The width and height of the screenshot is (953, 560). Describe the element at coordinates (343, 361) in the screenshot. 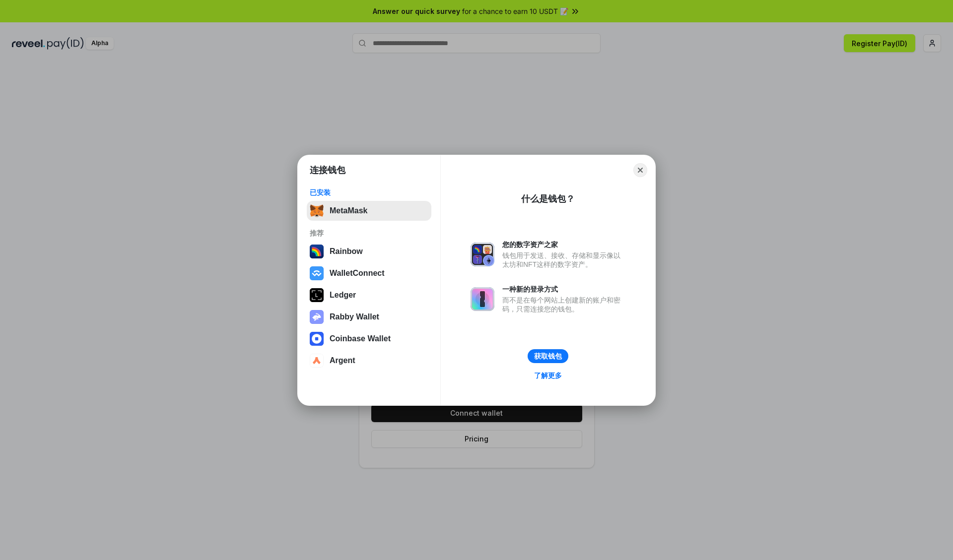

I see `div: Argent` at that location.